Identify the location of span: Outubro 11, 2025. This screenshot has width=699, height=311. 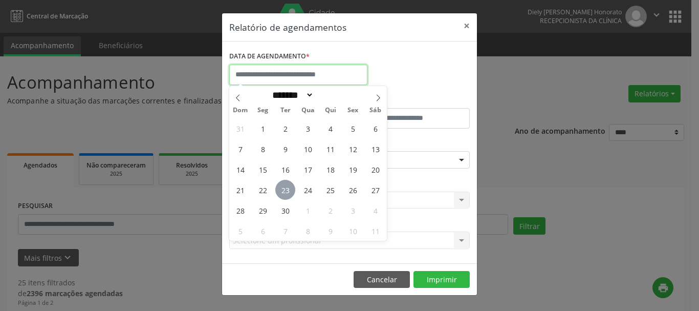
(375, 230).